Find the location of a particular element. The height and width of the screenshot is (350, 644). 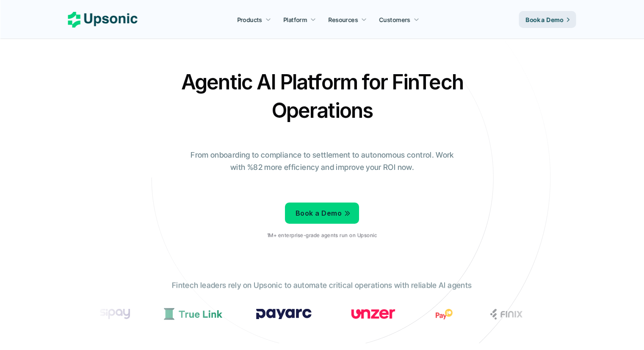

p: From onboarding to compliance to settlement to autonomous control. Work with %82 more efficiency ... is located at coordinates (322, 162).